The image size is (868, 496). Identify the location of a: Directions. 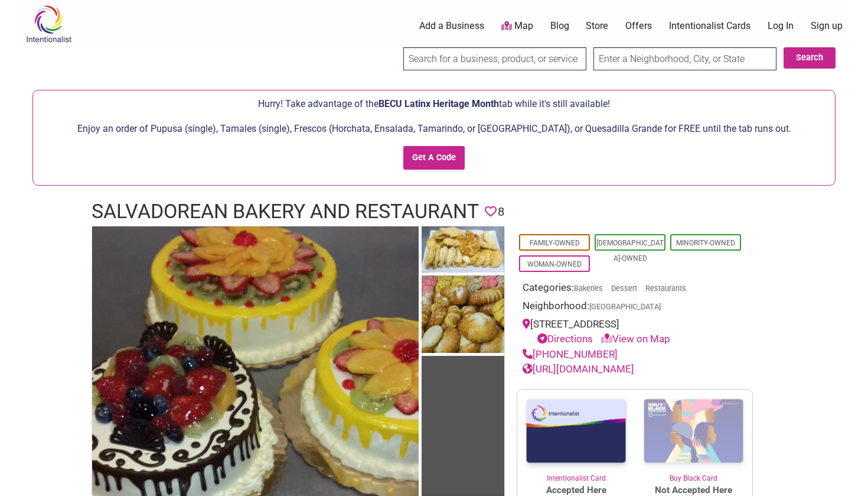
(565, 338).